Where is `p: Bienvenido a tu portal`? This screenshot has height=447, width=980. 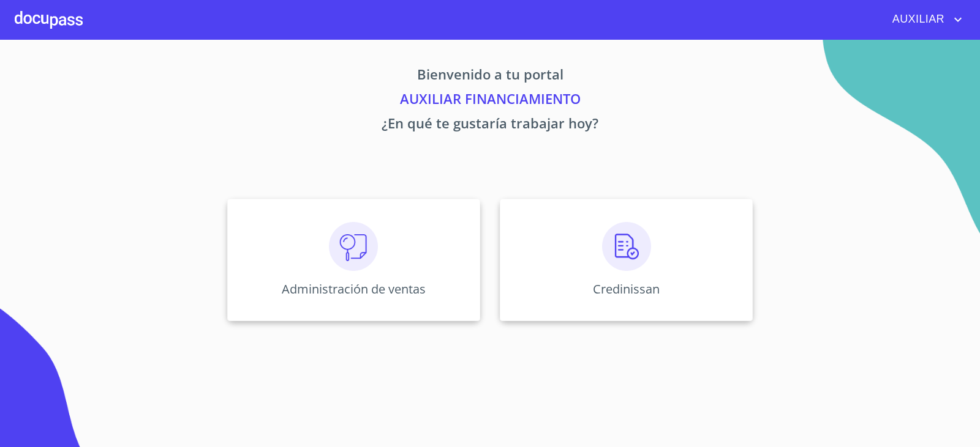 p: Bienvenido a tu portal is located at coordinates (490, 76).